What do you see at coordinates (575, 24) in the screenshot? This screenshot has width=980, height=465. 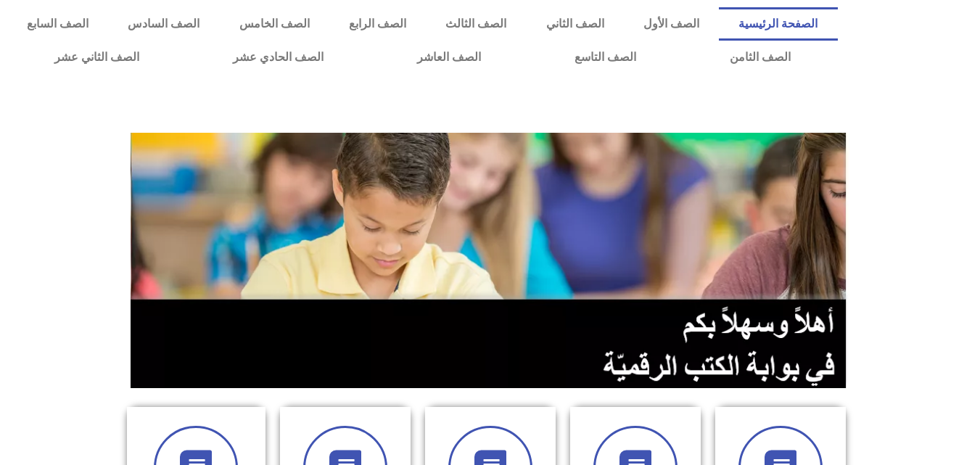 I see `a: الصف الثاني` at bounding box center [575, 24].